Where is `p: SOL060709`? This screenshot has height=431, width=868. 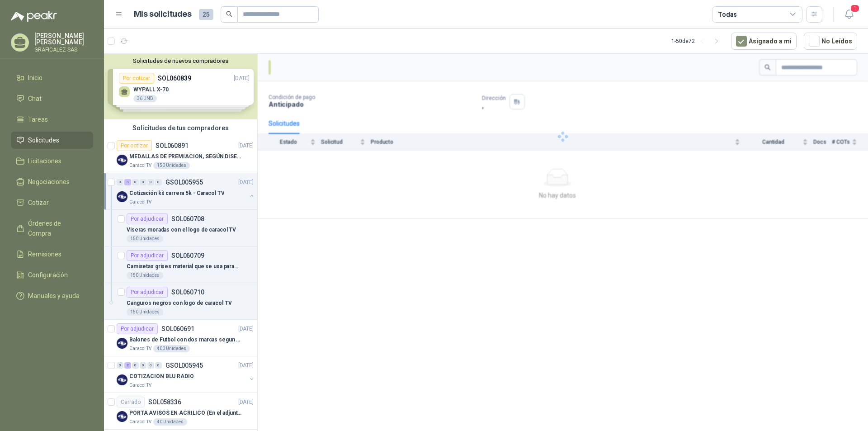 p: SOL060709 is located at coordinates (188, 255).